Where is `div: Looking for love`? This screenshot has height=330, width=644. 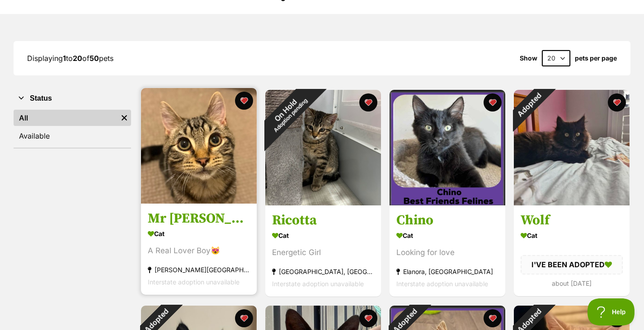
div: Looking for love is located at coordinates (447, 253).